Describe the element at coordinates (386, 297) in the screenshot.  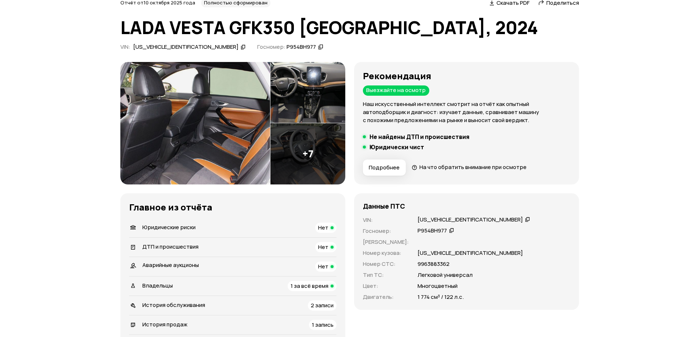
I see `p: Двигатель :` at that location.